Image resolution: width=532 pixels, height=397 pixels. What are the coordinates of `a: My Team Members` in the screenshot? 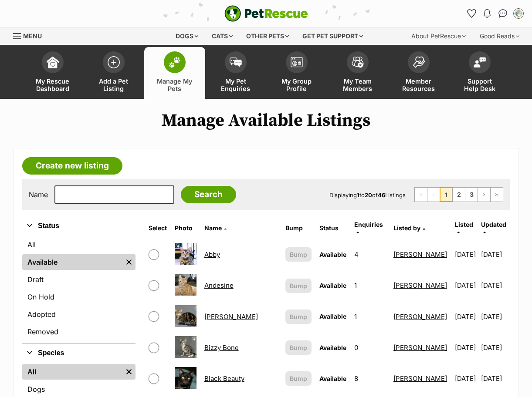 It's located at (357, 73).